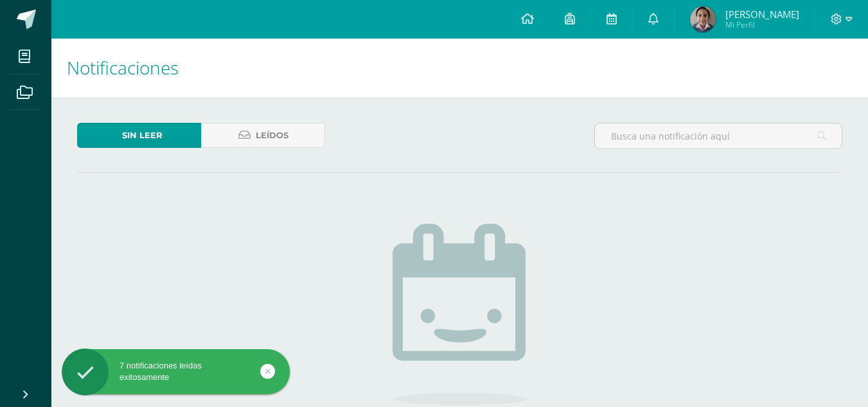  Describe the element at coordinates (460, 314) in the screenshot. I see `img: no_activities.png` at that location.